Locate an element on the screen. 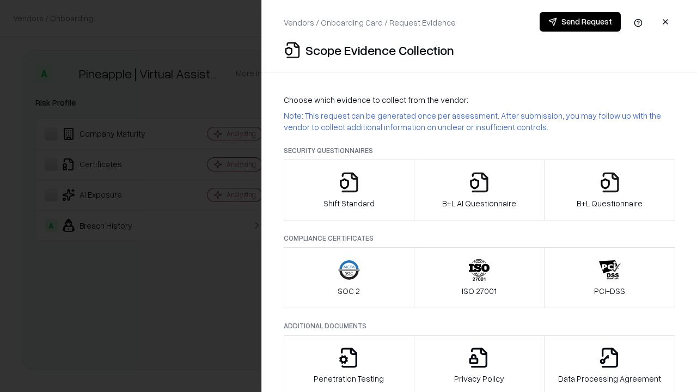  p: Choose which evidence to collect from the vendor: is located at coordinates (479, 100).